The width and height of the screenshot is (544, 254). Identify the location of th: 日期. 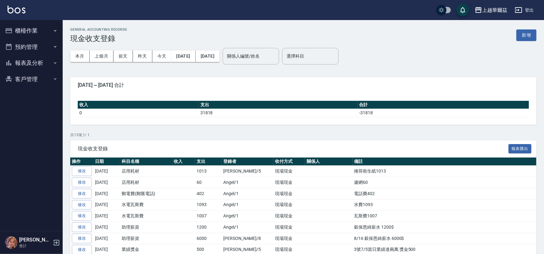
(107, 162).